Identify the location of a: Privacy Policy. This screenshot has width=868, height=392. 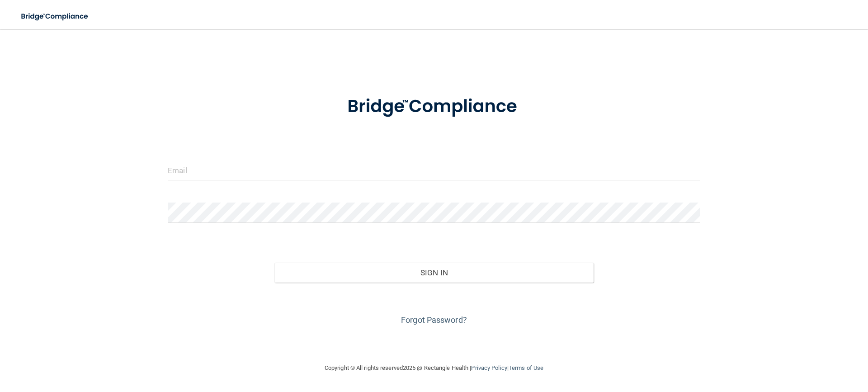
(489, 368).